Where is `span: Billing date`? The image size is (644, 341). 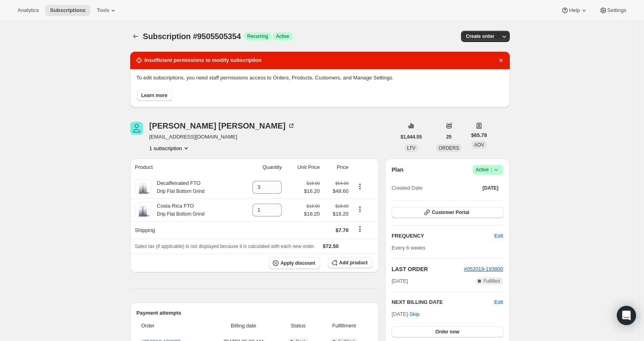 span: Billing date is located at coordinates (244, 326).